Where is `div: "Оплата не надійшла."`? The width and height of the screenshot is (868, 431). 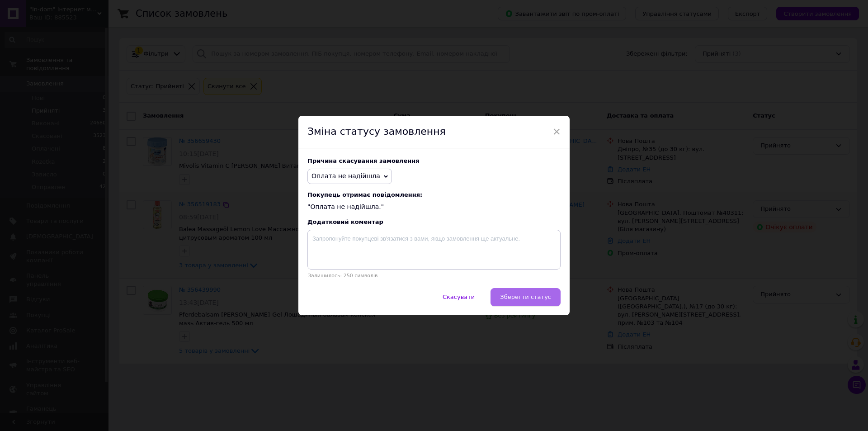
div: "Оплата не надійшла." is located at coordinates (434, 201).